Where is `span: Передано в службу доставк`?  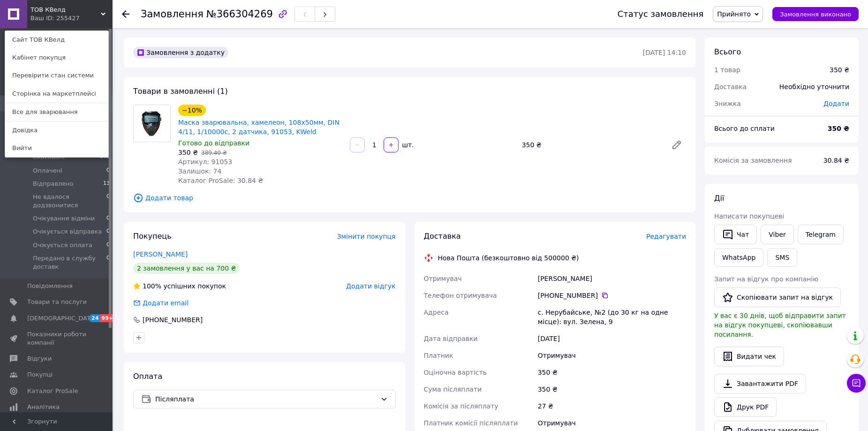
span: Передано в службу доставк is located at coordinates (70, 263).